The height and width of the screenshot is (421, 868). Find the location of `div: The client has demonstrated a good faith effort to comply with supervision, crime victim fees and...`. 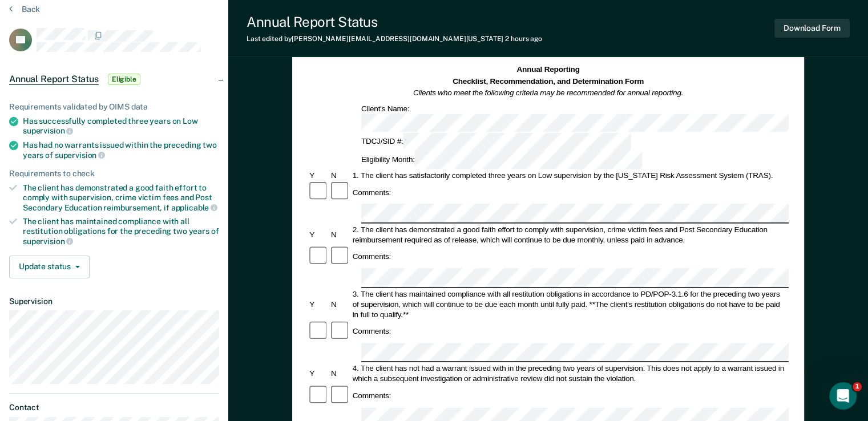

div: The client has demonstrated a good faith effort to comply with supervision, crime victim fees and... is located at coordinates (121, 197).